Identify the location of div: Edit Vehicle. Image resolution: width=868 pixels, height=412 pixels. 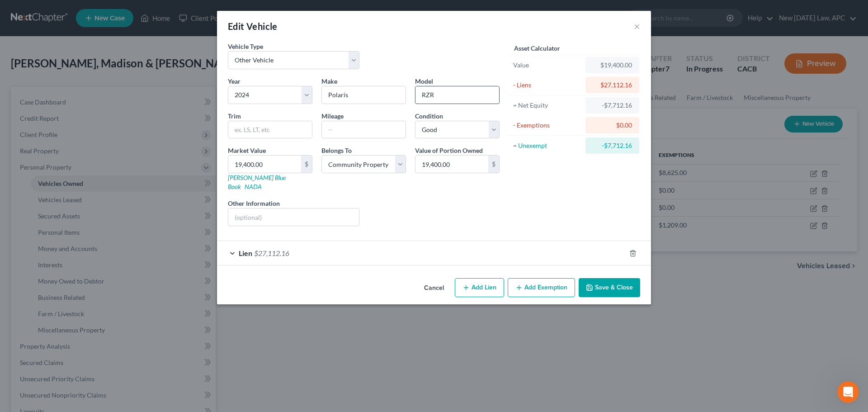
(253, 26).